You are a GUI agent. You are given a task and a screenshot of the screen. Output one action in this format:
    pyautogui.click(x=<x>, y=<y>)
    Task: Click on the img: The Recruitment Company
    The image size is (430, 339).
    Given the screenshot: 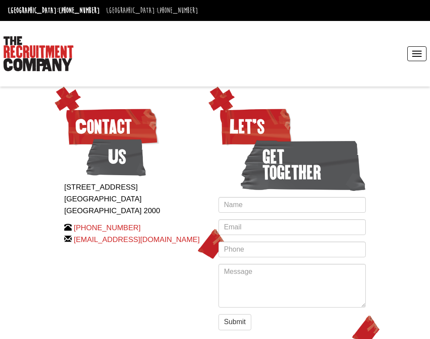 What is the action you would take?
    pyautogui.click(x=38, y=54)
    